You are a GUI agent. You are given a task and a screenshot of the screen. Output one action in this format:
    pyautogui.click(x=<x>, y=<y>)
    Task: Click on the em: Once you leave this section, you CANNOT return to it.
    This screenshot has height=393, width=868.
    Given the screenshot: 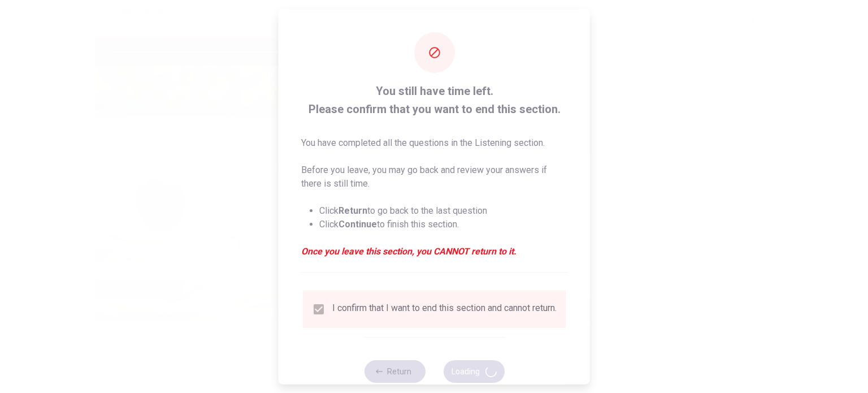 What is the action you would take?
    pyautogui.click(x=434, y=251)
    